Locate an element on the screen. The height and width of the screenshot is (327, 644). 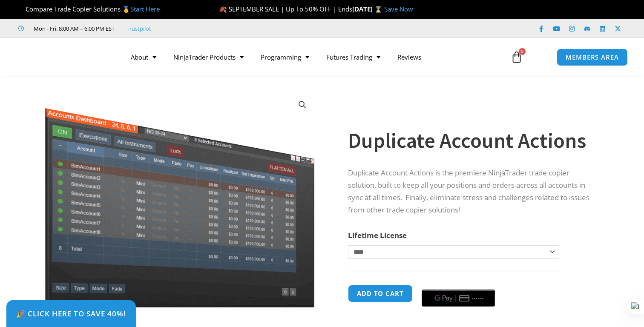
a: 0 is located at coordinates (517, 57).